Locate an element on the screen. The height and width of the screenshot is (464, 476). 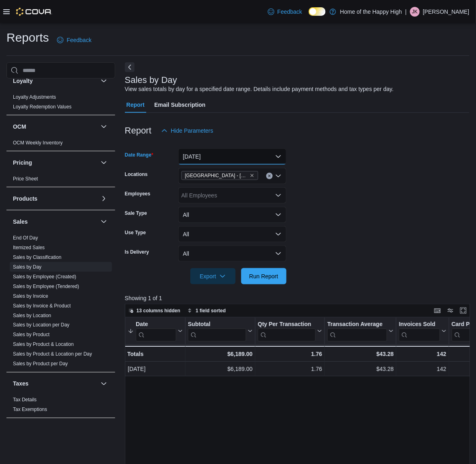
span: JK is located at coordinates (415, 12).